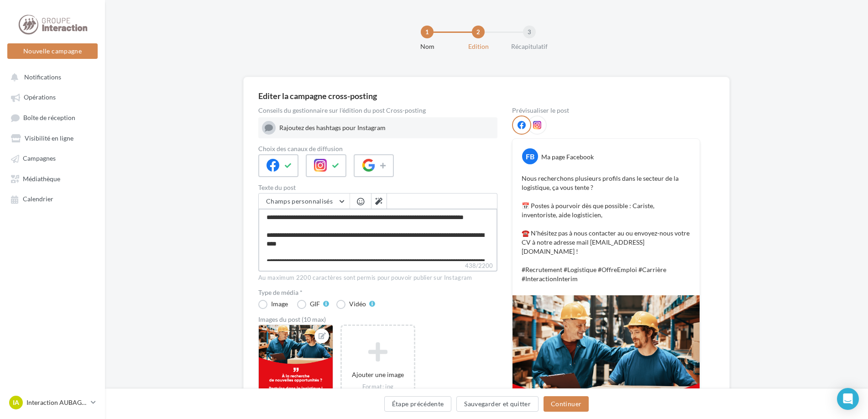  I want to click on div: Récapitulatif, so click(529, 47).